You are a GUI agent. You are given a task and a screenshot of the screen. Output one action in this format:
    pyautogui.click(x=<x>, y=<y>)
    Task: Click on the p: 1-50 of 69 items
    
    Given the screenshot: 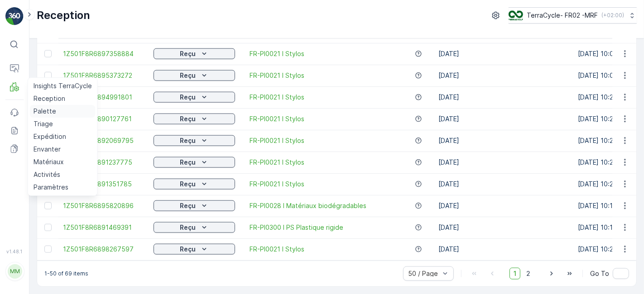 What is the action you would take?
    pyautogui.click(x=66, y=274)
    